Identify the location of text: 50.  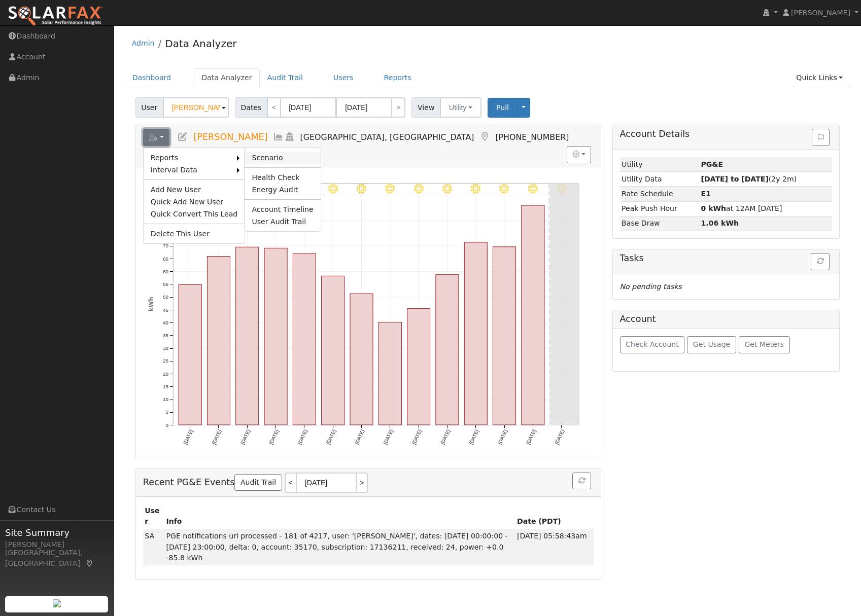
(165, 297).